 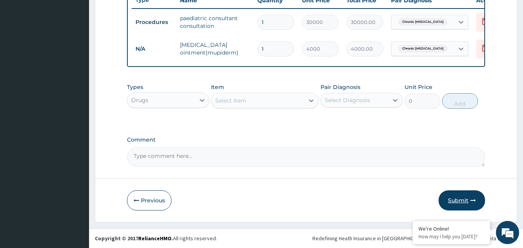 What do you see at coordinates (451, 237) in the screenshot?
I see `p: How may I help you today?` at bounding box center [451, 237].